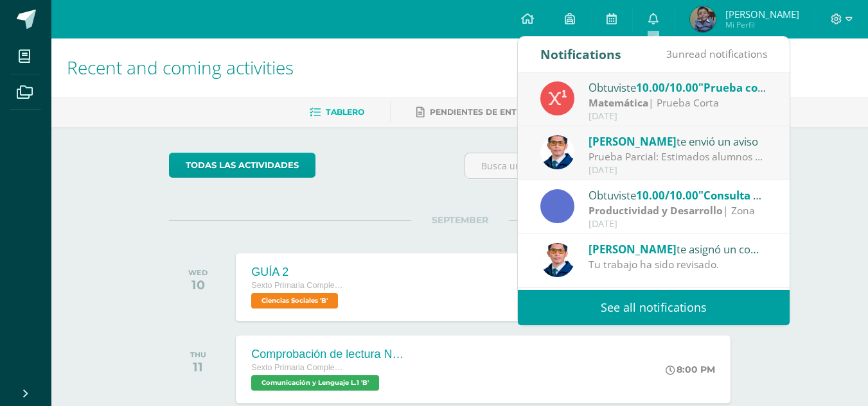 Image resolution: width=868 pixels, height=406 pixels. What do you see at coordinates (653, 307) in the screenshot?
I see `a: See all notifications` at bounding box center [653, 307].